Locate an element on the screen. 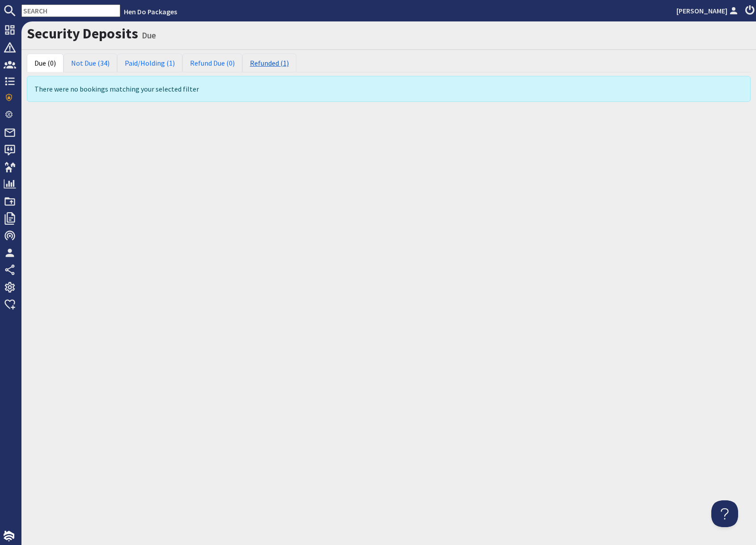 The width and height of the screenshot is (756, 545). a: Due (0) is located at coordinates (45, 63).